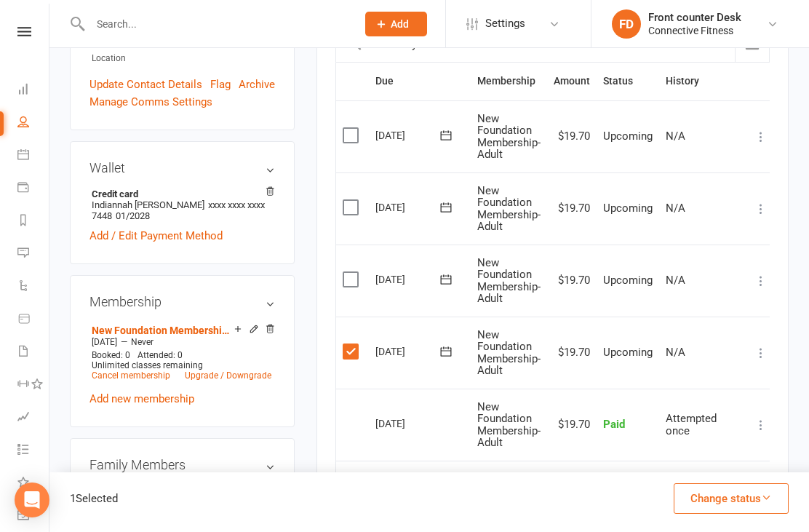  What do you see at coordinates (146, 84) in the screenshot?
I see `a: Update Contact Details` at bounding box center [146, 84].